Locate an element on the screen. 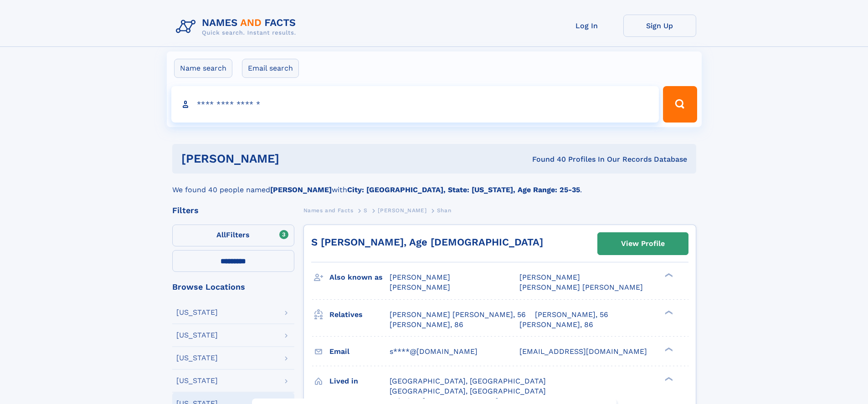 The image size is (868, 404). h3: Also known as is located at coordinates (359, 277).